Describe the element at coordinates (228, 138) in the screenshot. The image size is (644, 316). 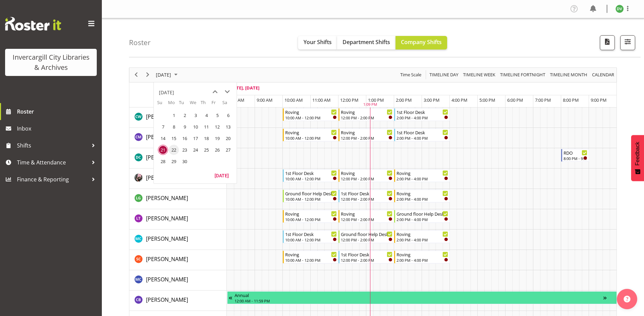
I see `span: Saturday, September 20, 2025` at that location.